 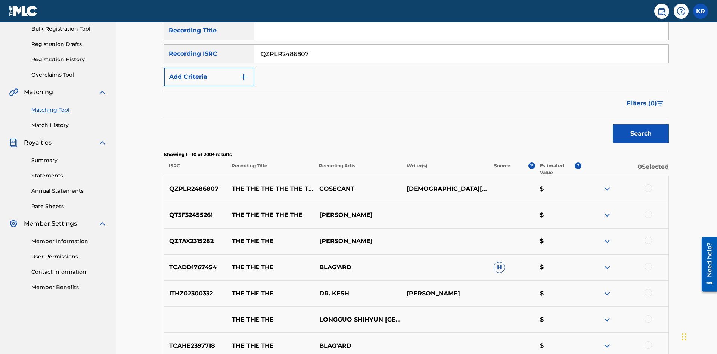 I want to click on div: Chat Widget, so click(x=699, y=336).